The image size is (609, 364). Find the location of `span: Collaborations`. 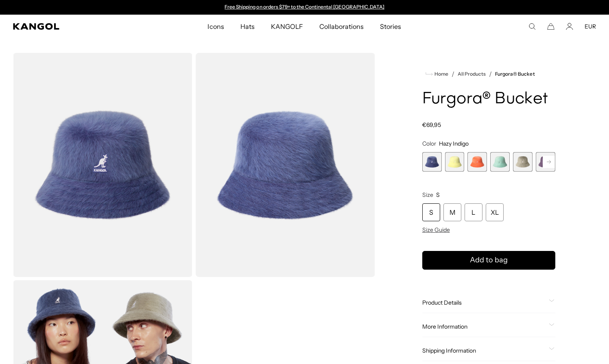

span: Collaborations is located at coordinates (341, 26).